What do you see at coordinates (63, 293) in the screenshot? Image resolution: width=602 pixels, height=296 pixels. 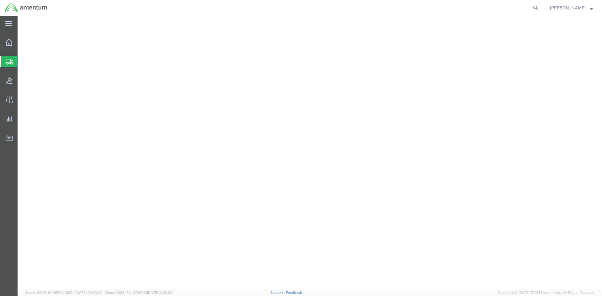 I see `span: Server: 2025.18.0-659fc4323ef` at bounding box center [63, 293].